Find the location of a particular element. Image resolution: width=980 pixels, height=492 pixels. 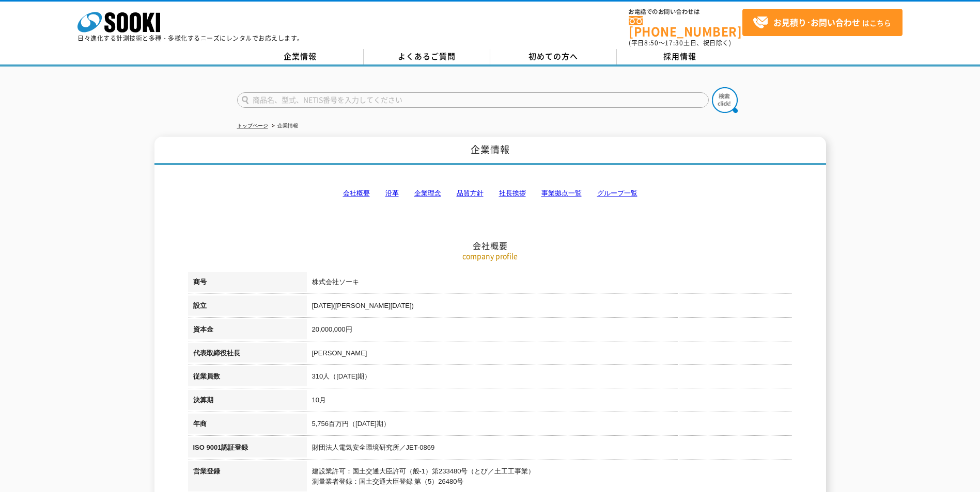

th: 設立 is located at coordinates (247, 308).